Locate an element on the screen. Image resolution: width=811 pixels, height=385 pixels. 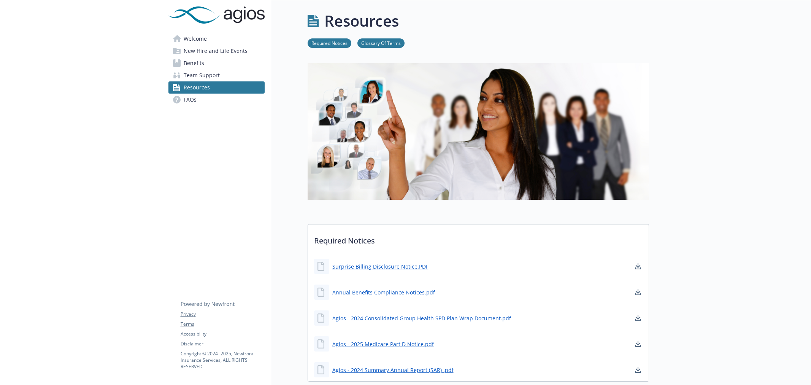
a: Benefits is located at coordinates (216, 63).